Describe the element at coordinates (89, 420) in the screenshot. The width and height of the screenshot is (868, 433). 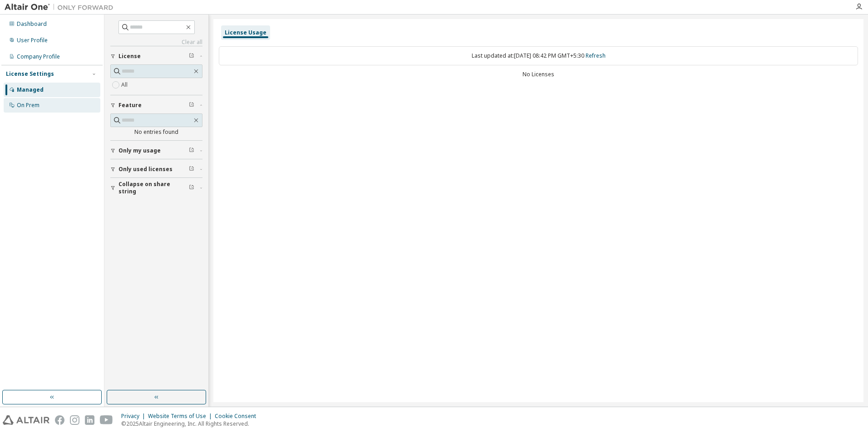
I see `img: linkedin.svg` at that location.